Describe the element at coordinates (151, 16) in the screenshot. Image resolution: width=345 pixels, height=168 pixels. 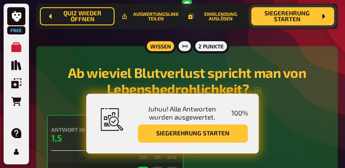
I see `button: Teile diese URL mit Leuten, die dir bei der Auswertung helfen dürfen.` at that location.